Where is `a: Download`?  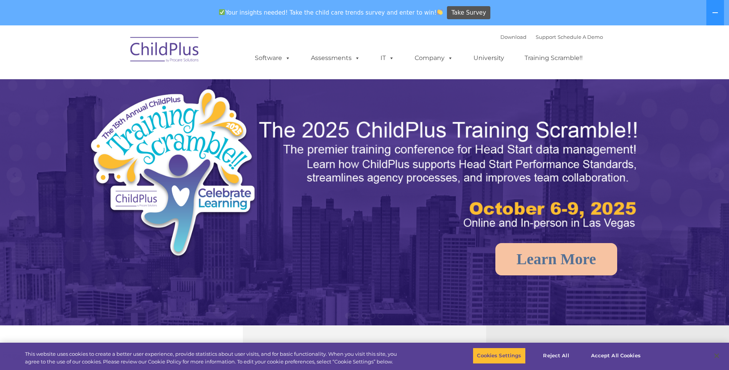
a: Download is located at coordinates (513, 37).